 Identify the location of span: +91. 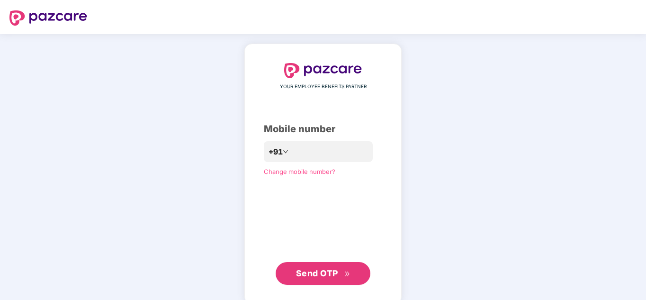
(276, 152).